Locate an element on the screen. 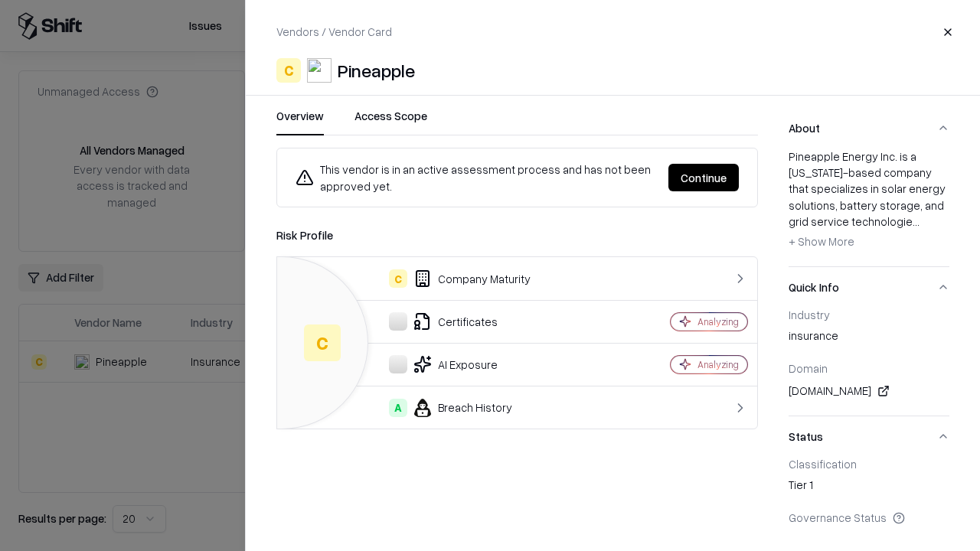 This screenshot has width=980, height=551. div: Tier 1 is located at coordinates (869, 487).